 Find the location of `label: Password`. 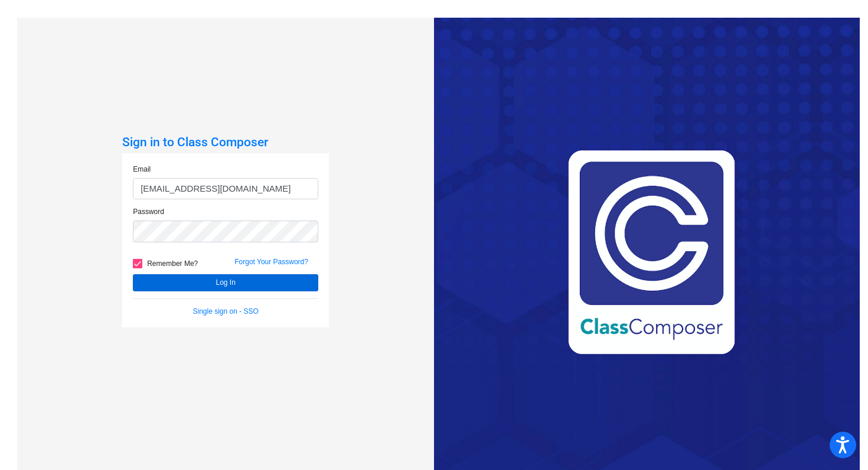

label: Password is located at coordinates (148, 212).